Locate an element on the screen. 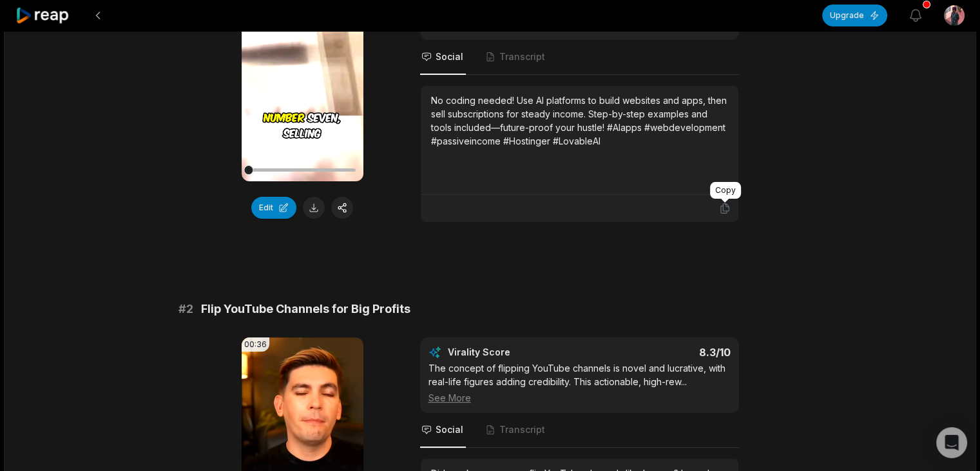 This screenshot has height=471, width=980. button: Edit is located at coordinates (274, 207).